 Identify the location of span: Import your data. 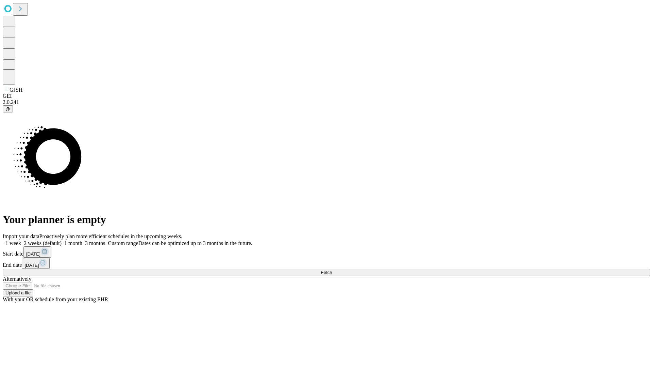
(21, 236).